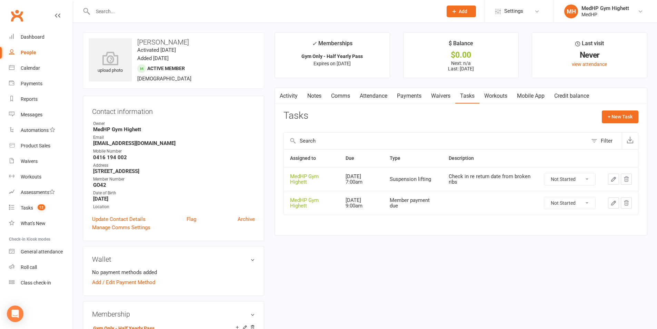  Describe the element at coordinates (31, 114) in the screenshot. I see `div: Messages` at that location.